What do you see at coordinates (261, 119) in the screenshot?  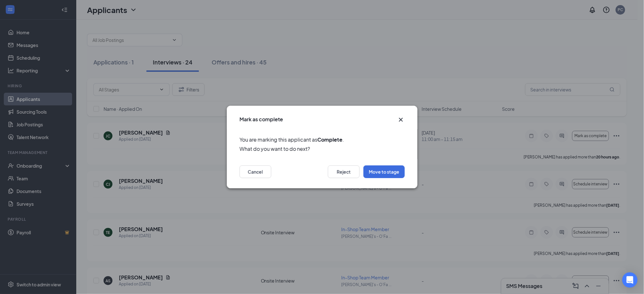 I see `h3: Mark as complete` at bounding box center [261, 119].